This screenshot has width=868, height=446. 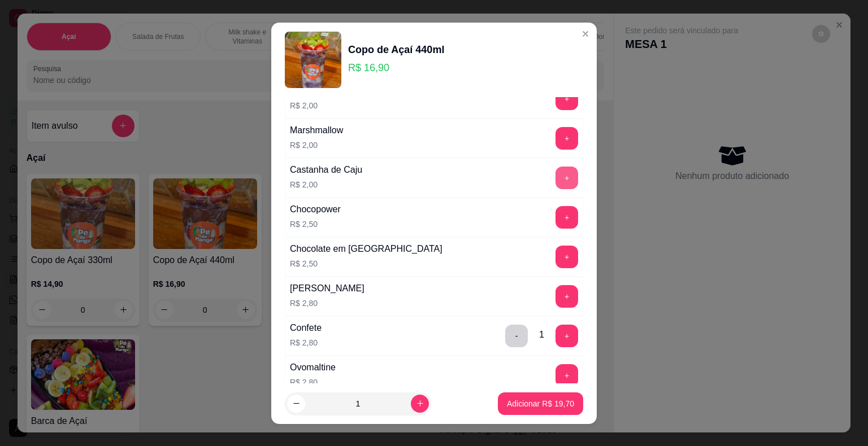 What do you see at coordinates (540, 404) in the screenshot?
I see `button: Adicionar R$ 19,70` at bounding box center [540, 404].